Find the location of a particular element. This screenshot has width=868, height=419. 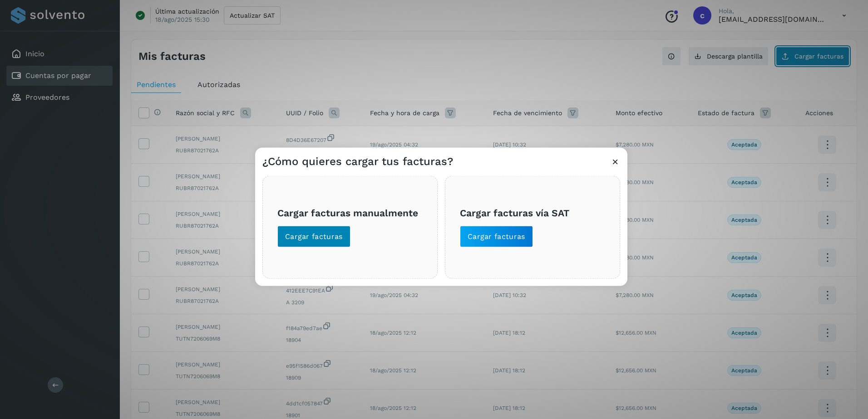

h3: Cargar facturas manualmente is located at coordinates (350, 212).